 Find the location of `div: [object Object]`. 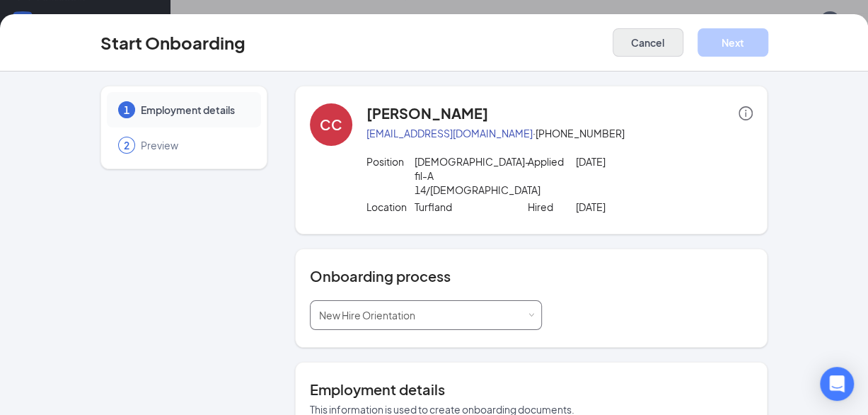

div: [object Object] is located at coordinates (372, 315).